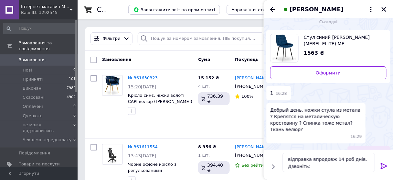 The image size is (393, 180). I want to click on button: Показати кнопки, so click(273, 166).